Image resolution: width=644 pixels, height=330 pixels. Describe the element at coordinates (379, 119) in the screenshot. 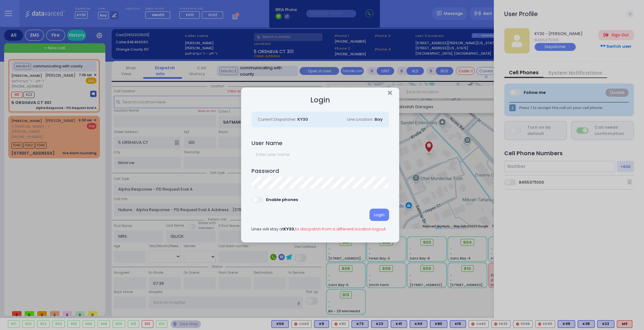

I see `span: Bay` at that location.